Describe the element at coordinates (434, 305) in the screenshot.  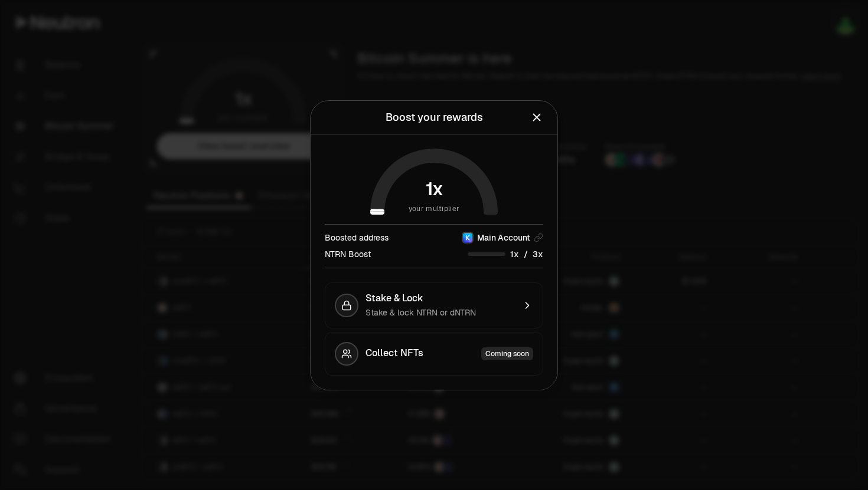
I see `button: Stake & LockStake & lock NTRN or dNTRN` at that location.